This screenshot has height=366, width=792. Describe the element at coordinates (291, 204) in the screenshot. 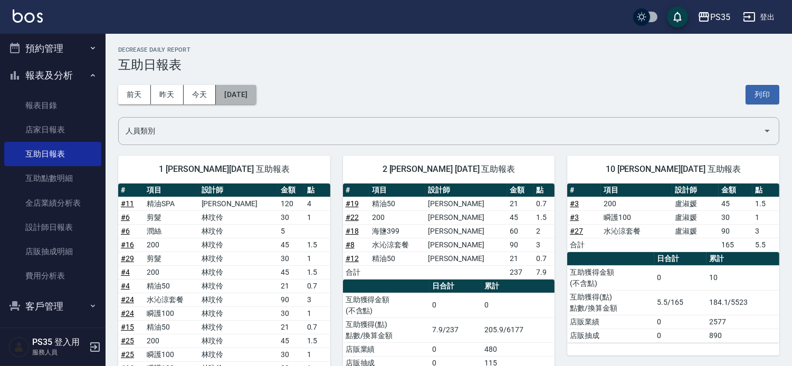

I see `td: 120` at that location.